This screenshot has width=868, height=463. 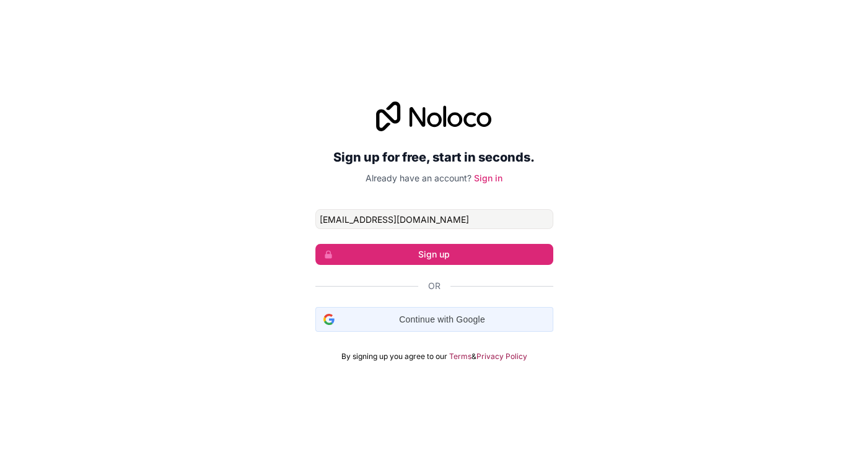 What do you see at coordinates (434, 219) in the screenshot?
I see `input: Email address` at bounding box center [434, 219].